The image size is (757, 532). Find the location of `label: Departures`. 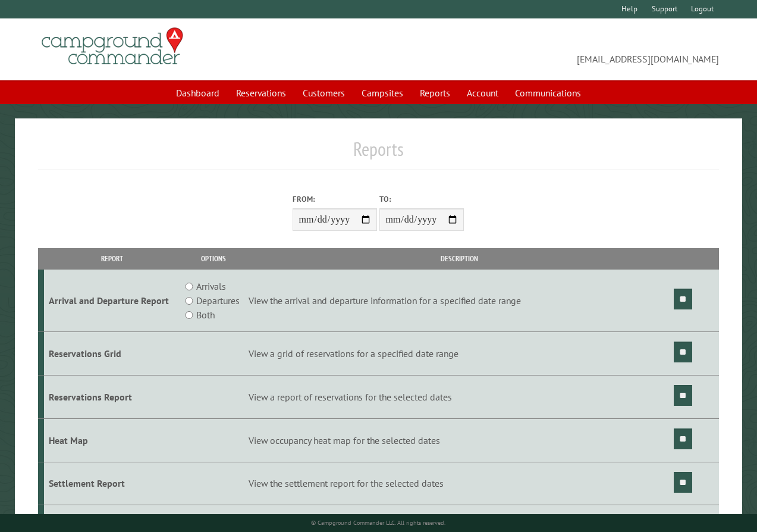

label: Departures is located at coordinates (218, 301).